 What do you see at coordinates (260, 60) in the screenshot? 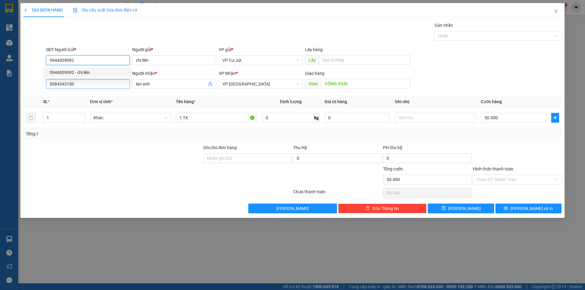
I see `span: VP Cư Jút` at bounding box center [260, 60].